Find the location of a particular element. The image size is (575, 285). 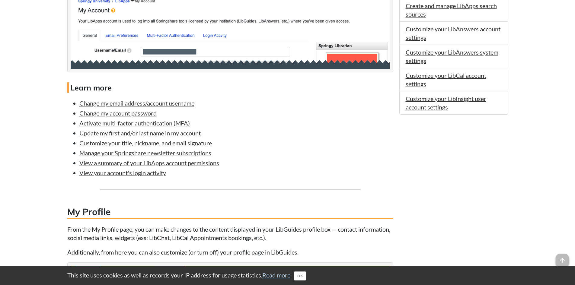

a: Customize your LibAnswers system settings is located at coordinates (452, 56).